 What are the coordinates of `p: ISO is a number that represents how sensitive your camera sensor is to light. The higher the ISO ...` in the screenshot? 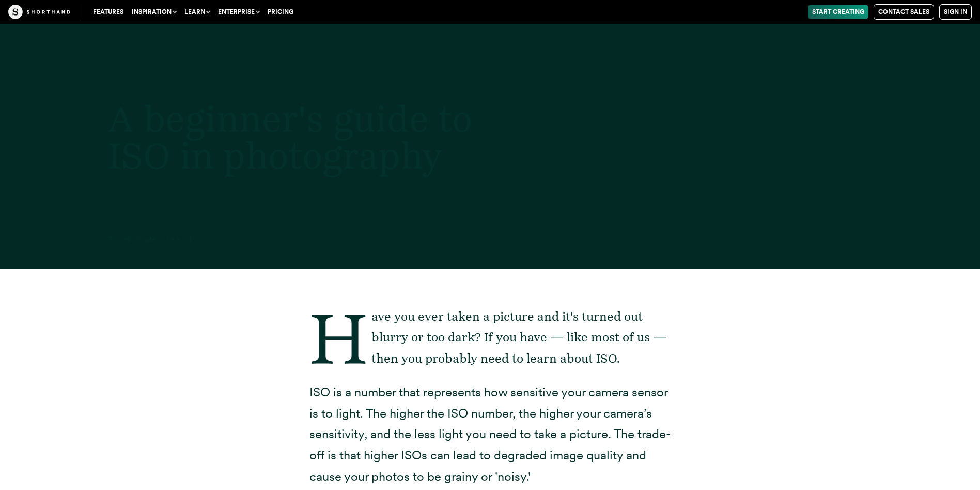 It's located at (490, 434).